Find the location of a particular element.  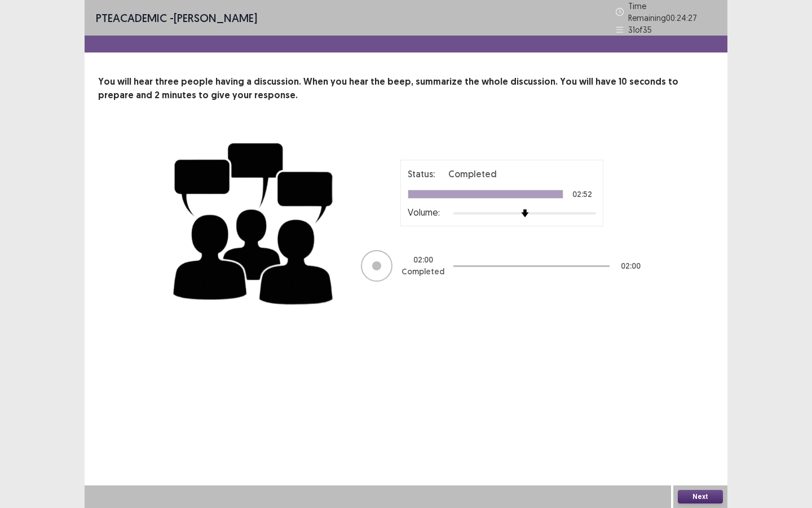

button: Next is located at coordinates (701, 496).